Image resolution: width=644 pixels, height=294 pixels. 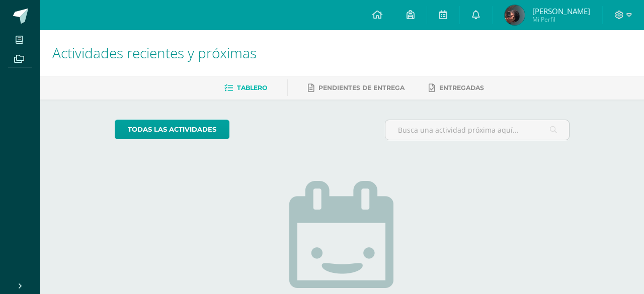 What do you see at coordinates (246, 88) in the screenshot?
I see `a: Tablero` at bounding box center [246, 88].